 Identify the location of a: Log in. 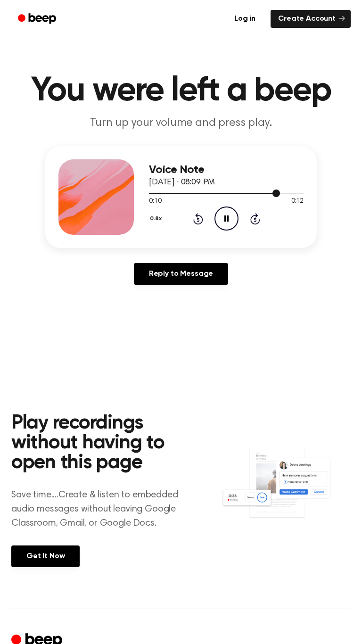
(245, 19).